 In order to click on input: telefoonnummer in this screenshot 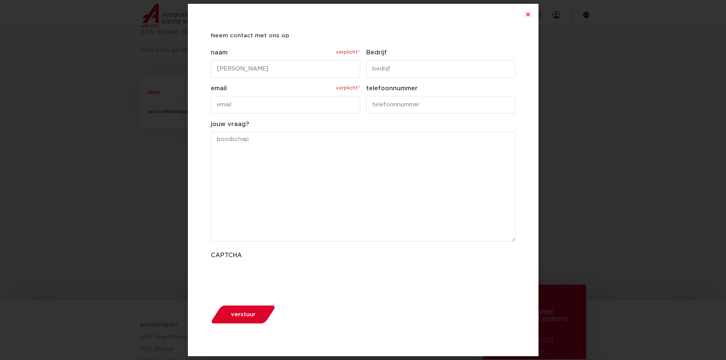, I will do `click(441, 105)`.